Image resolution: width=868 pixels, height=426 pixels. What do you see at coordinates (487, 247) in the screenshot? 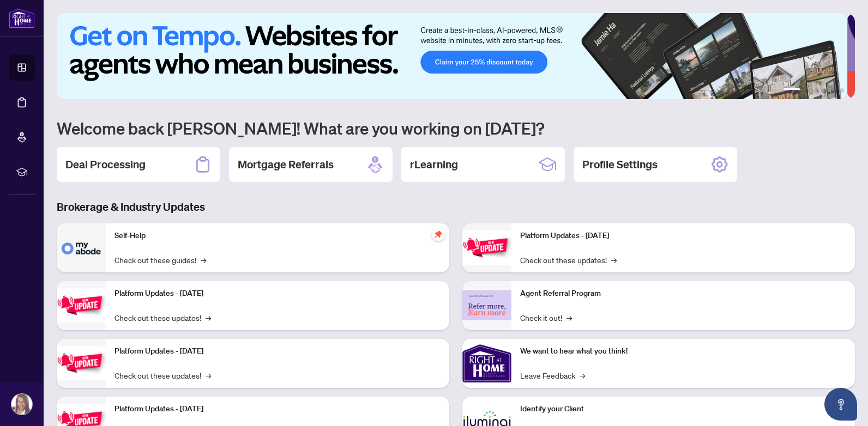
I see `img: Platform Updates - June 23, 2025` at bounding box center [487, 247].